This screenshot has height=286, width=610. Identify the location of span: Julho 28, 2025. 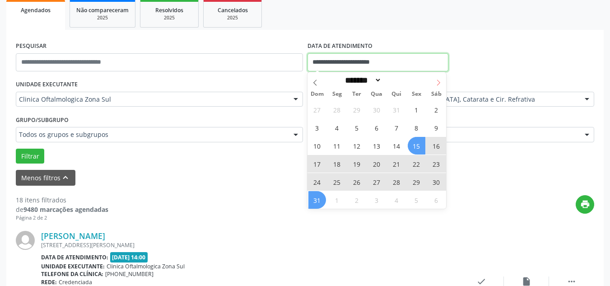
(337, 109).